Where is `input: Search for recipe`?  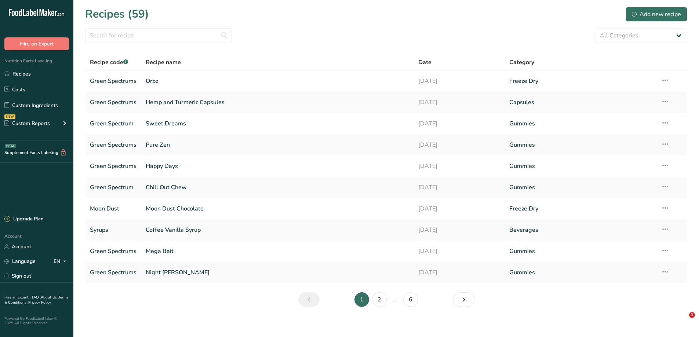 input: Search for recipe is located at coordinates (158, 36).